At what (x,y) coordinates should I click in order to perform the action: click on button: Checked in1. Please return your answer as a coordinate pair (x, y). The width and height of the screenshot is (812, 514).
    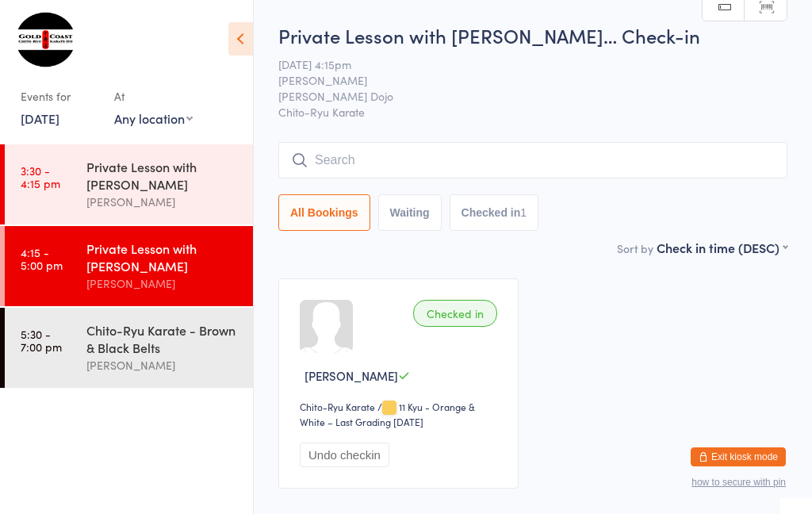
    Looking at the image, I should click on (494, 213).